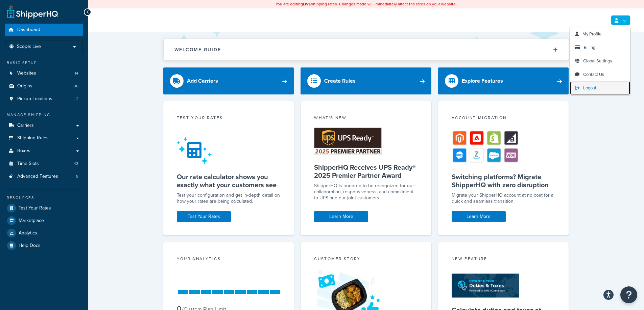 The height and width of the screenshot is (310, 644). Describe the element at coordinates (44, 151) in the screenshot. I see `a: Boxes` at that location.